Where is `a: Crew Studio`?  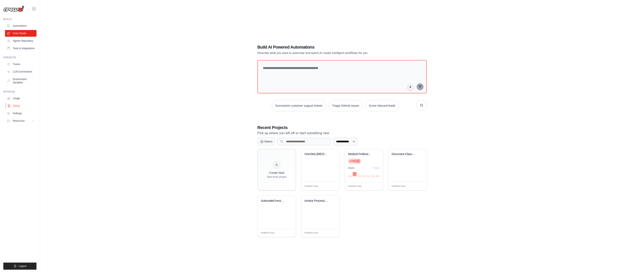
a: Crew Studio is located at coordinates (21, 34).